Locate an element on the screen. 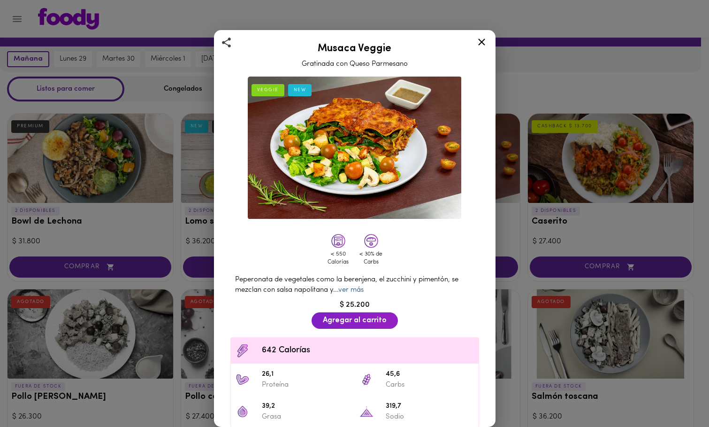 Image resolution: width=709 pixels, height=427 pixels. img: 319,7 Sodio is located at coordinates (367, 411).